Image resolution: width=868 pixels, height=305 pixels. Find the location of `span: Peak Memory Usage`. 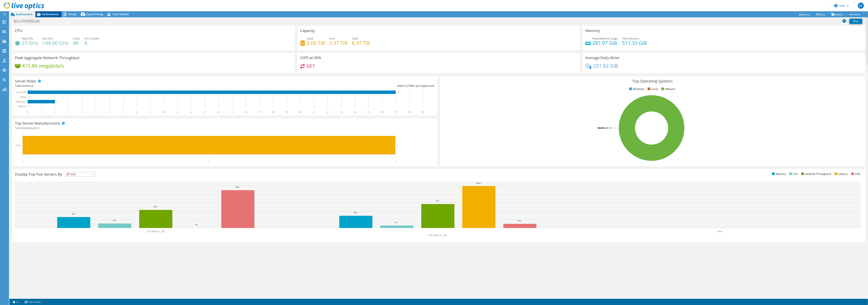

span: Peak Memory Usage is located at coordinates (605, 39).